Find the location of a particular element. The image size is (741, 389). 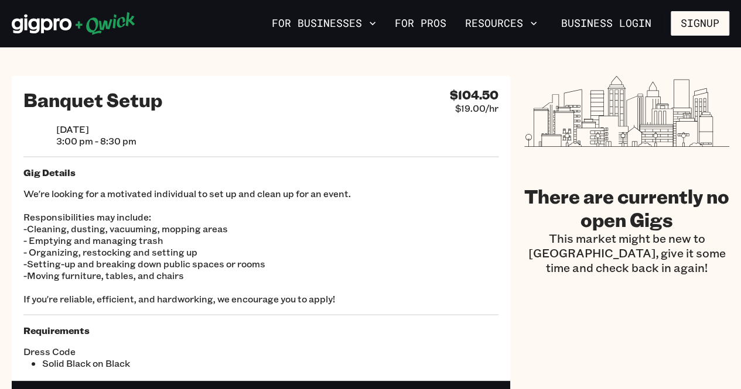

h5: Requirements is located at coordinates (261, 331).